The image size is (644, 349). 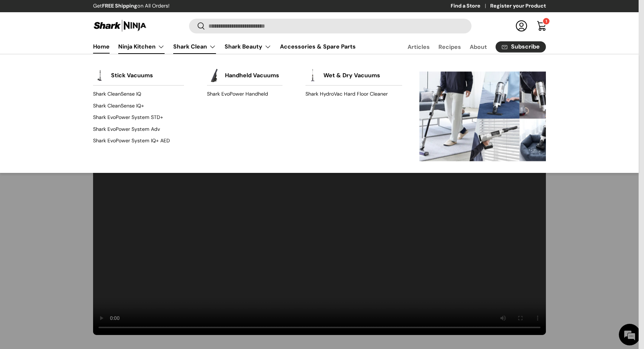 What do you see at coordinates (470, 6) in the screenshot?
I see `a: Find a Store` at bounding box center [470, 6].